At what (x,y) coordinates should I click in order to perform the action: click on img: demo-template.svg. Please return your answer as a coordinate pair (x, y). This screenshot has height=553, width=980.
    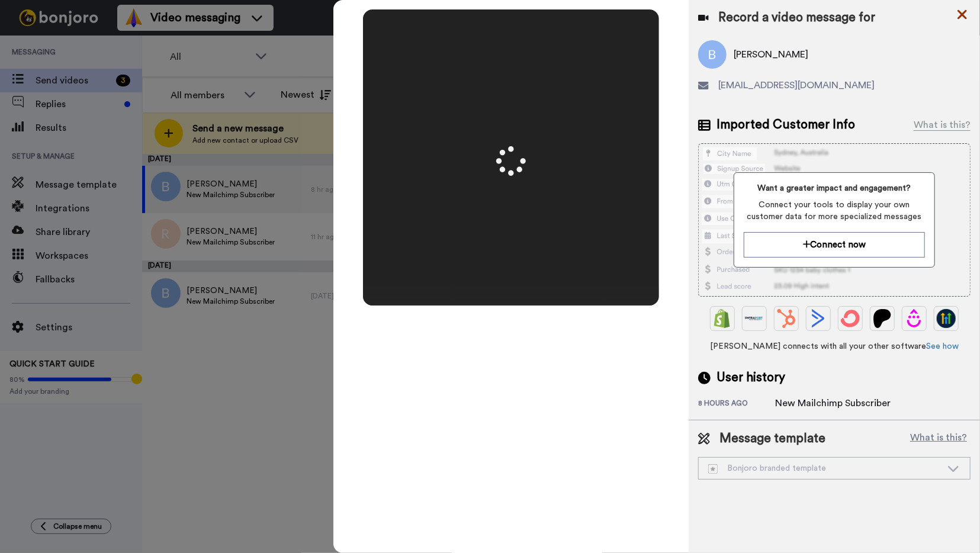
    Looking at the image, I should click on (713, 469).